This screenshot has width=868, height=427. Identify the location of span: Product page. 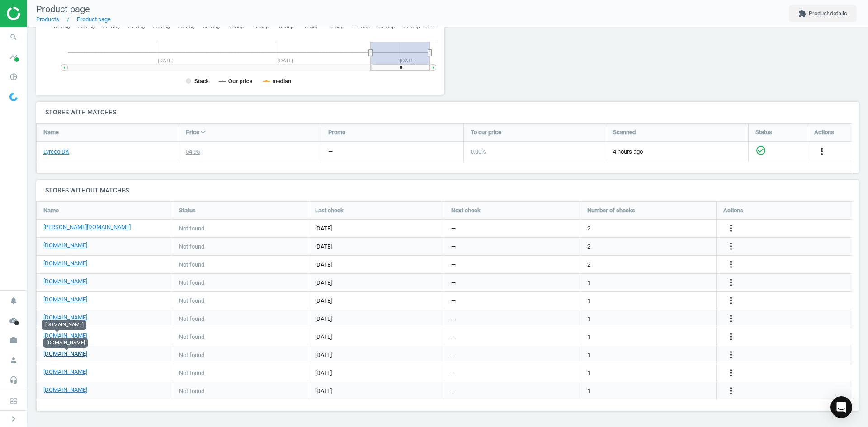
(63, 9).